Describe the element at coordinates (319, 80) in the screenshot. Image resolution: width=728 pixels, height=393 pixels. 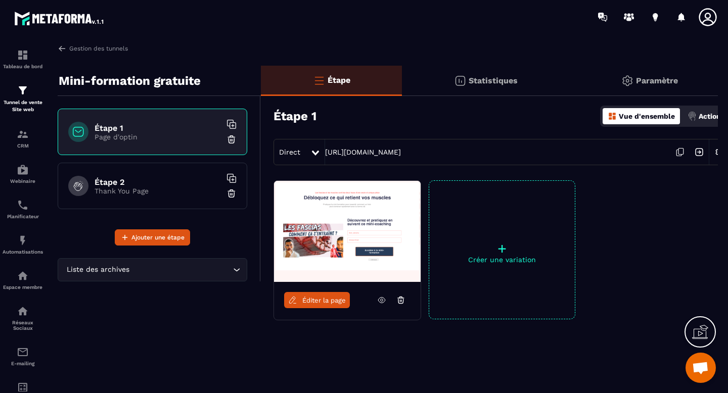
I see `img: bars-o.4a397970.svg` at that location.